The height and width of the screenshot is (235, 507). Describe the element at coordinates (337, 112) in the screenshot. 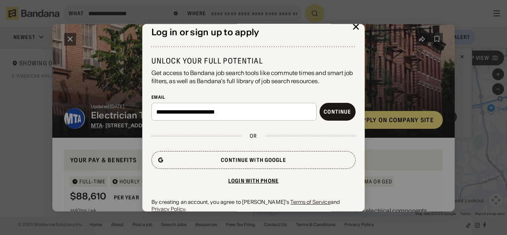

I see `div: Continue` at that location.